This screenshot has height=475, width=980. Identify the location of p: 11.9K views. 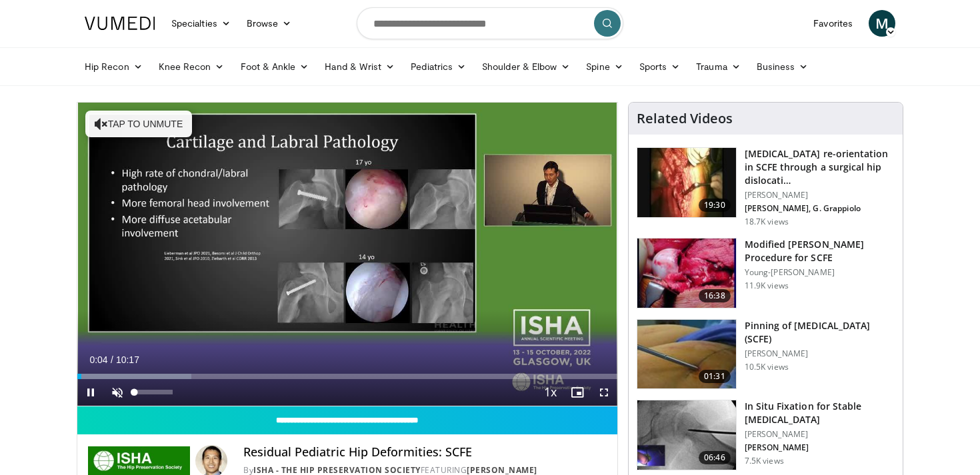
(767, 286).